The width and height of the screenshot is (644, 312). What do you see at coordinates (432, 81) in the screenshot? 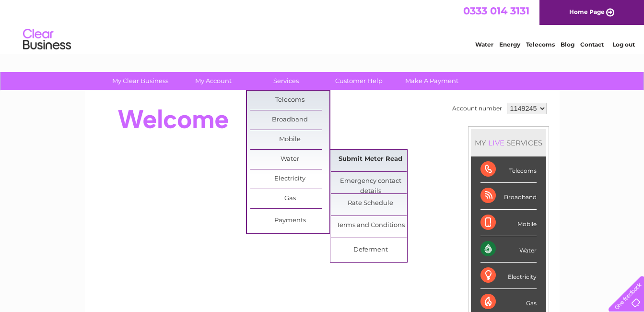
I see `a: Make A Payment` at bounding box center [432, 81].